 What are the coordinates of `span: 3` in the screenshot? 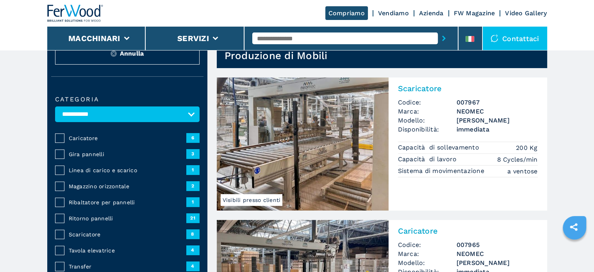 It's located at (193, 154).